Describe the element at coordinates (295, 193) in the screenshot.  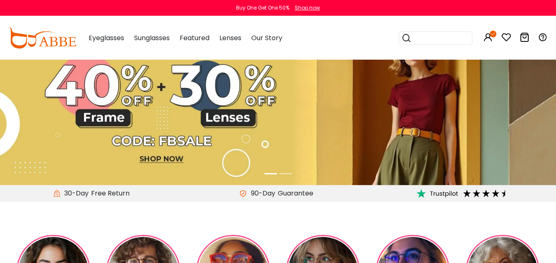
I see `div: Guarantee` at that location.